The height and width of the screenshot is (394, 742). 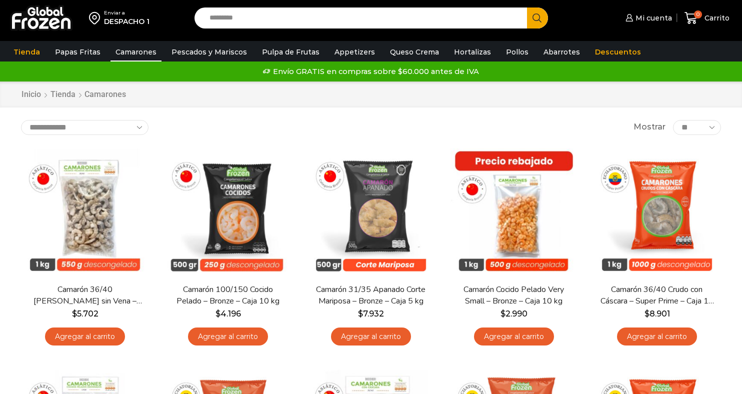 I want to click on h1: Camarones, so click(x=105, y=94).